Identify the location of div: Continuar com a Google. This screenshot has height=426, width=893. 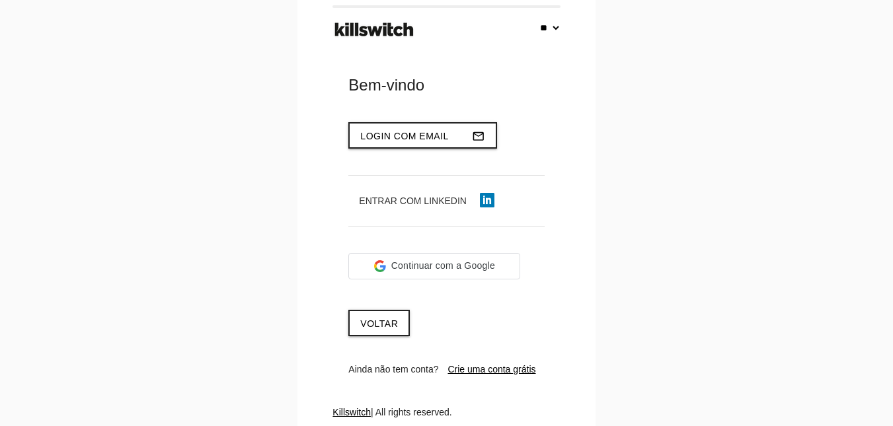
(434, 266).